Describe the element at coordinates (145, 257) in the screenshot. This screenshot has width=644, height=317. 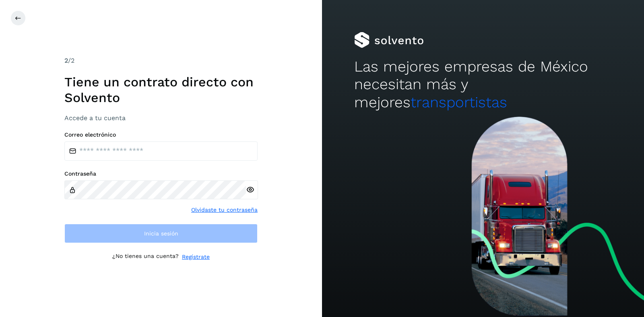
I see `p: ¿No tienes una cuenta?` at that location.